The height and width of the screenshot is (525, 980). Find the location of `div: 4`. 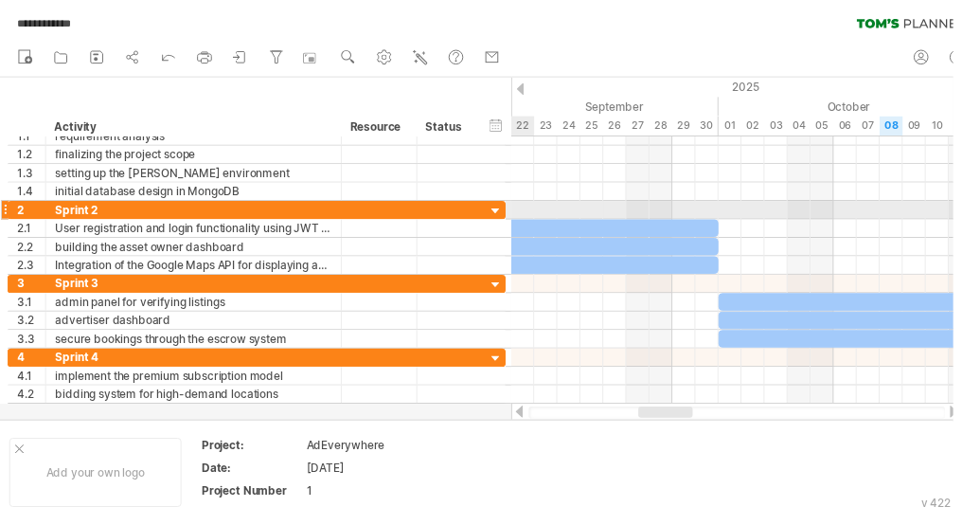

div: 4 is located at coordinates (32, 367).